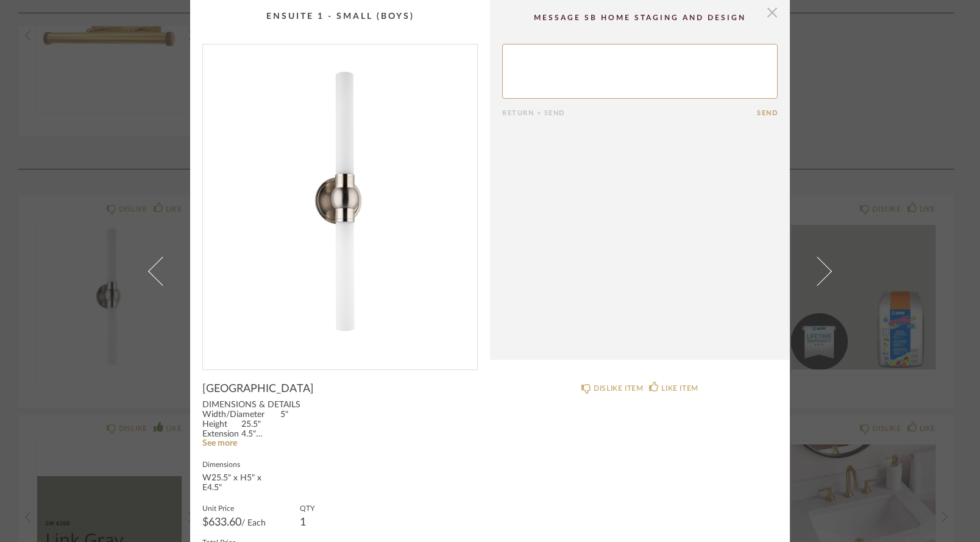 Image resolution: width=980 pixels, height=542 pixels. I want to click on a: See more, so click(220, 444).